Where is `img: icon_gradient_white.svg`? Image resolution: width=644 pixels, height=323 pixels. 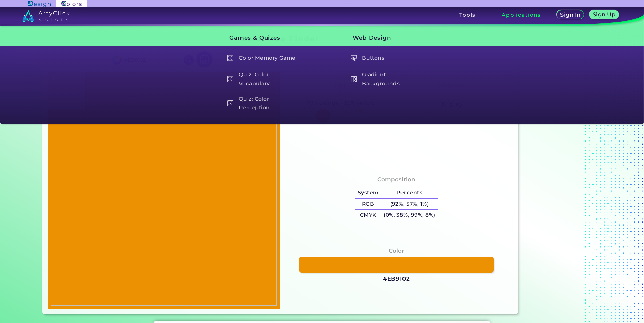 img: icon_gradient_white.svg is located at coordinates (354, 79).